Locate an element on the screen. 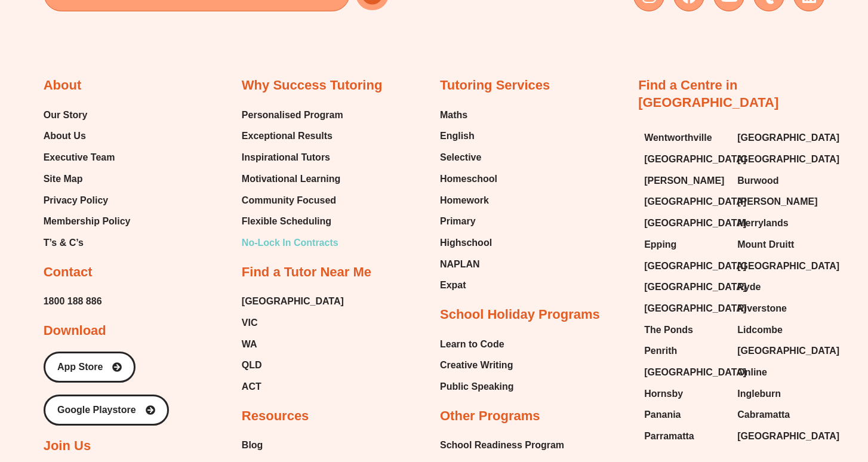  span: 𝑅𝑎𝑛𝑔𝑒 = ℎ𝑖𝑔ℎ𝑒𝑠𝑡 𝑛𝑢𝑚𝑏𝑒𝑟 − 𝑙𝑜𝑤𝑒𝑠𝑡 𝑛𝑢𝑚𝑏𝑒𝑟 is located at coordinates (127, 268).